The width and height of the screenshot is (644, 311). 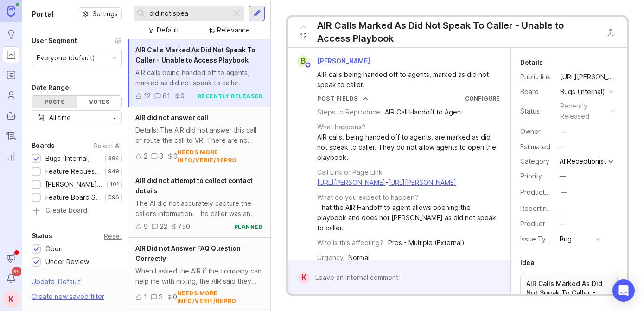 I want to click on div: The AI did not accurately capture the caller’s information. The caller was an existing client, bu..., so click(x=199, y=209).